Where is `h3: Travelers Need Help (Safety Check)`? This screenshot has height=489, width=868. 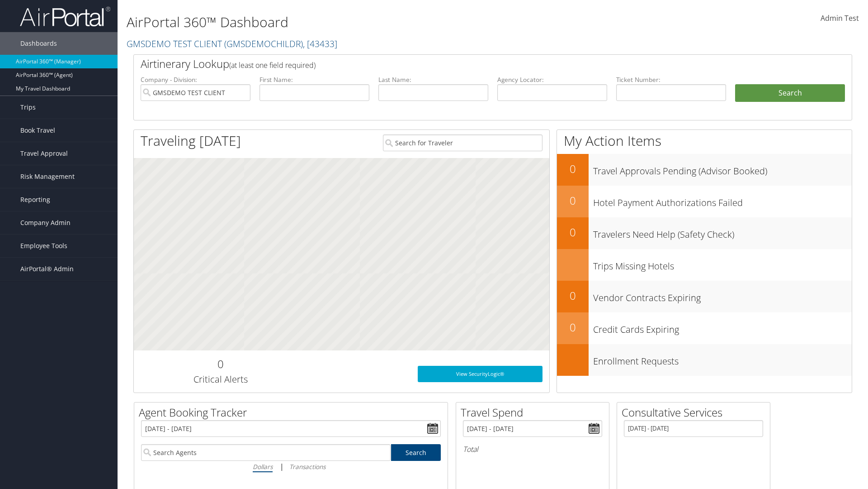 h3: Travelers Need Help (Safety Check) is located at coordinates (723, 232).